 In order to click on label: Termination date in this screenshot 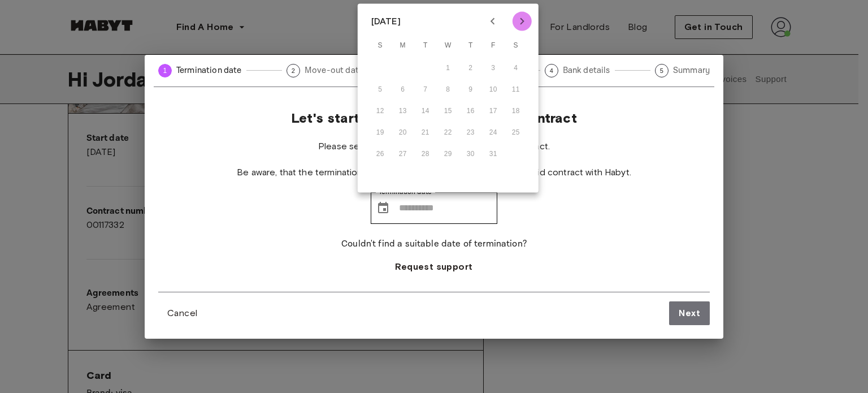, I will do `click(405, 191)`.